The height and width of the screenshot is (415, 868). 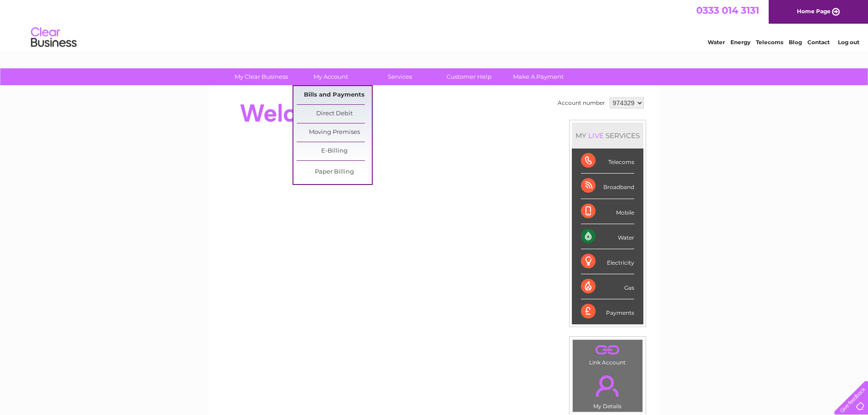 What do you see at coordinates (716, 42) in the screenshot?
I see `a: Water` at bounding box center [716, 42].